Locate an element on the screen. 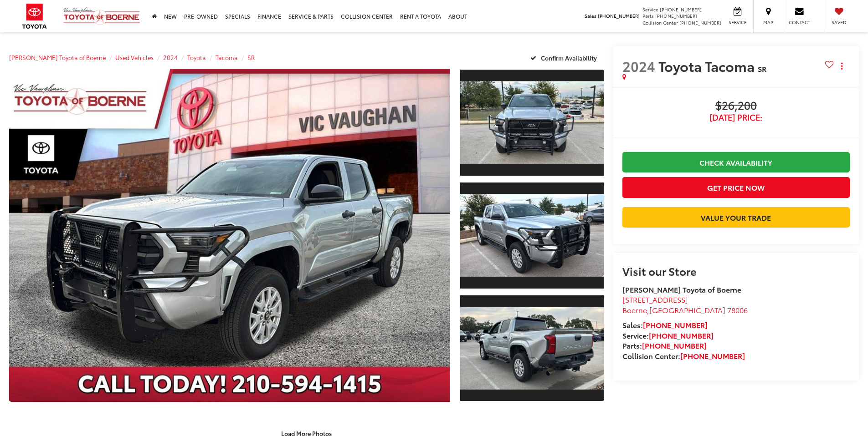 Image resolution: width=868 pixels, height=436 pixels. a: Expand Photo 3 is located at coordinates (532, 348).